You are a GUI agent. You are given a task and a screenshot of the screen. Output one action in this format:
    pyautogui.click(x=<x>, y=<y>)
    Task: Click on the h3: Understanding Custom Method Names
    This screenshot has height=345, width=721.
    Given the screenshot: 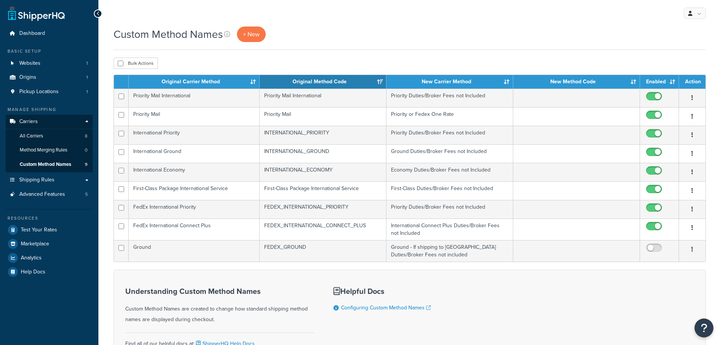 What is the action you would take?
    pyautogui.click(x=220, y=291)
    